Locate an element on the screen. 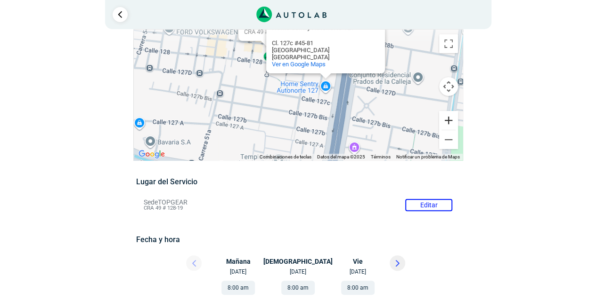 Image resolution: width=596 pixels, height=299 pixels. h5: Lugar del Servicio is located at coordinates (298, 182).